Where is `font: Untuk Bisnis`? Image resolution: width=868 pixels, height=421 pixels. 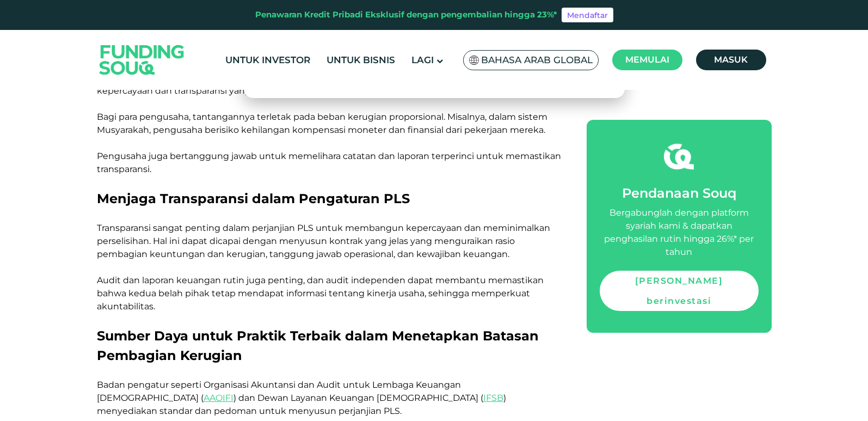
font: Untuk Bisnis is located at coordinates (361, 60).